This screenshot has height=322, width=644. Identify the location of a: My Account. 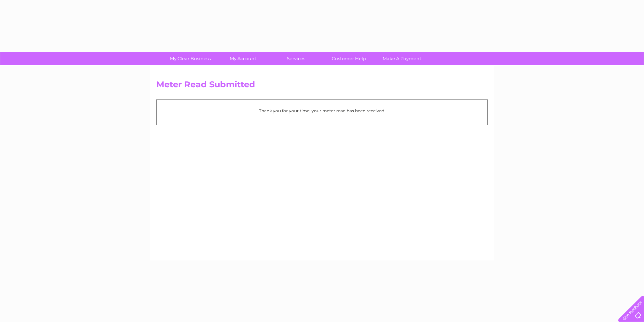
(243, 58).